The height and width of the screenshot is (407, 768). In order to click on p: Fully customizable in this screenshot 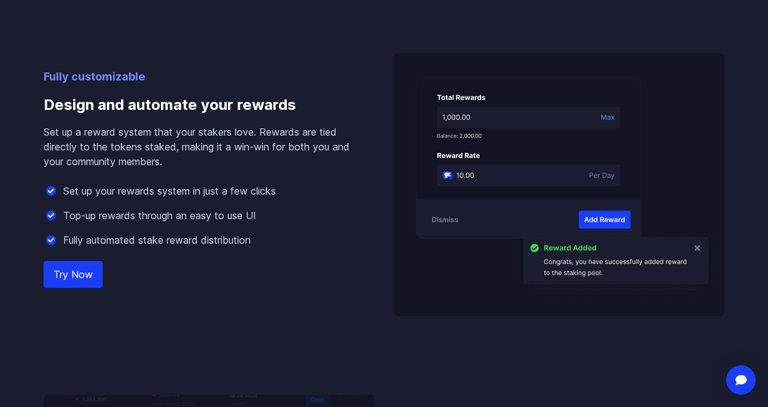, I will do `click(199, 77)`.